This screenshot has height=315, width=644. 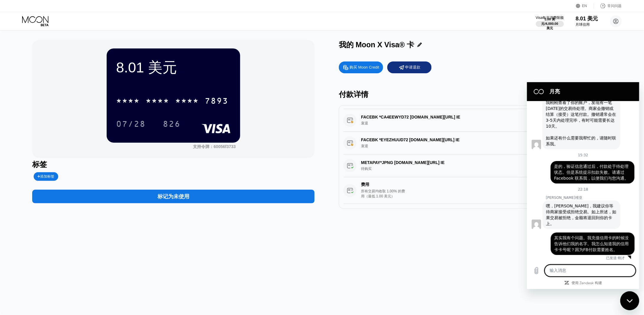 What do you see at coordinates (549, 21) in the screenshot?
I see `font: 1.00 美元` at bounding box center [549, 21].